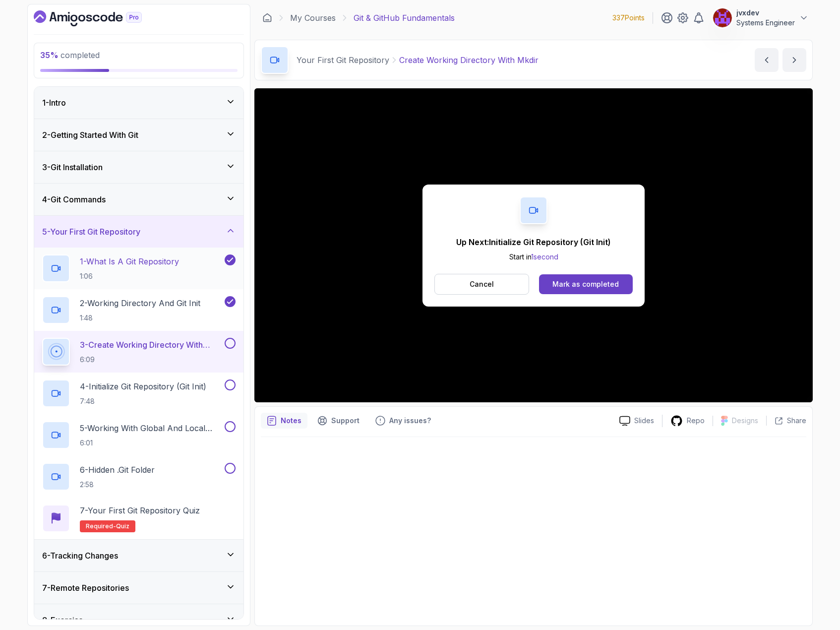 Image resolution: width=840 pixels, height=630 pixels. I want to click on p: Notes, so click(291, 421).